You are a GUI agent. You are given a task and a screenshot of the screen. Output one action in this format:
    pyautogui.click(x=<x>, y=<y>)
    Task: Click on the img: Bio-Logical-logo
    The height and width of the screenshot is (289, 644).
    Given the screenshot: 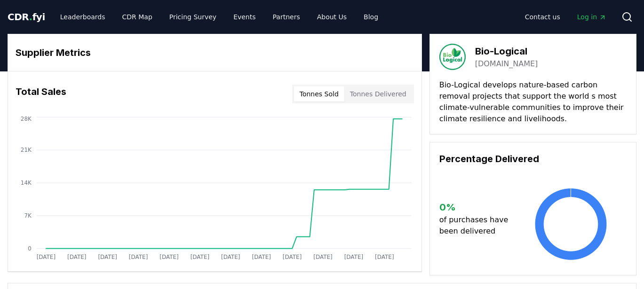 What is the action you would take?
    pyautogui.click(x=452, y=57)
    